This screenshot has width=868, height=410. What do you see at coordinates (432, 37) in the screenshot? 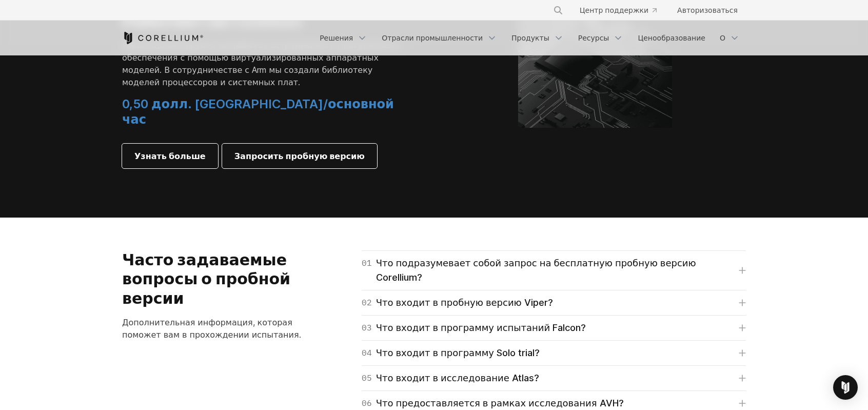
I see `font: Отрасли промышленности` at bounding box center [432, 37].